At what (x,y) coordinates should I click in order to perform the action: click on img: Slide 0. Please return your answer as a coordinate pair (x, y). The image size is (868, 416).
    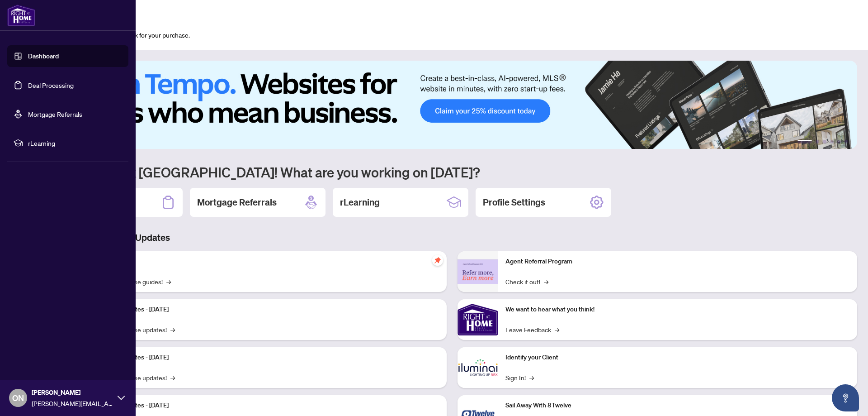
    Looking at the image, I should click on (452, 104).